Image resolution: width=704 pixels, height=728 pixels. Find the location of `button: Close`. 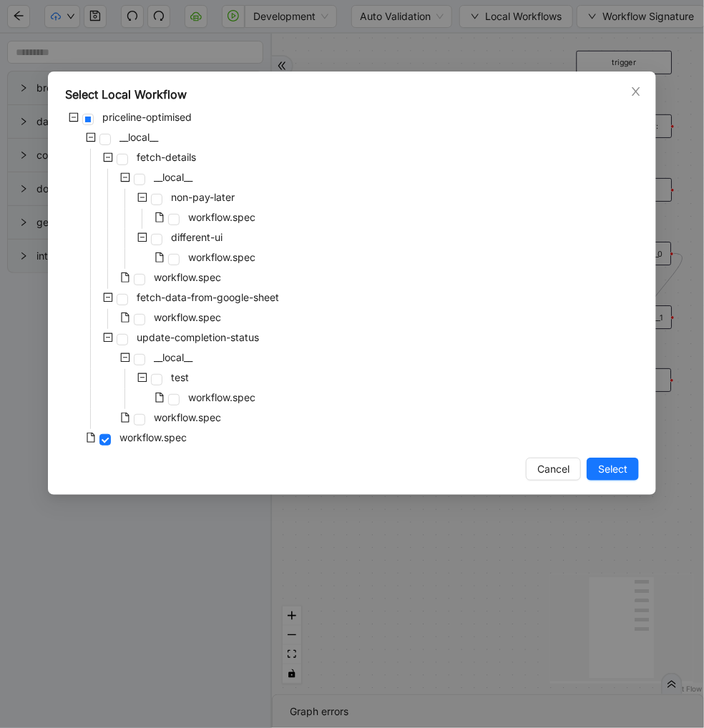

button: Close is located at coordinates (636, 92).